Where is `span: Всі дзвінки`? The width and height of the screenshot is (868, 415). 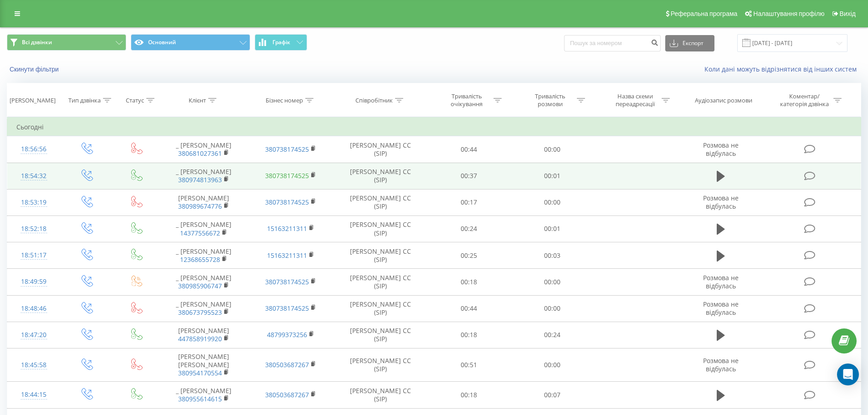
span: Всі дзвінки is located at coordinates (37, 42).